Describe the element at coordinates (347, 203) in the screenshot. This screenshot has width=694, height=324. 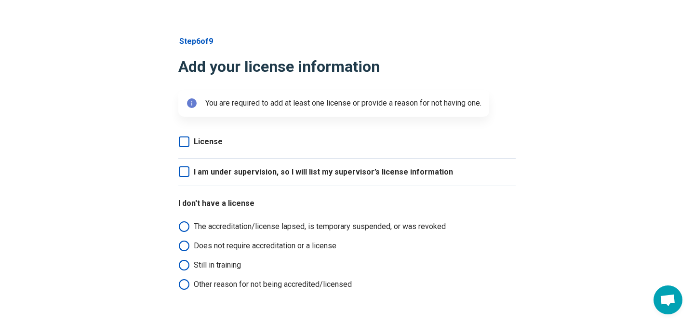
I see `legend: I don't have a license` at that location.